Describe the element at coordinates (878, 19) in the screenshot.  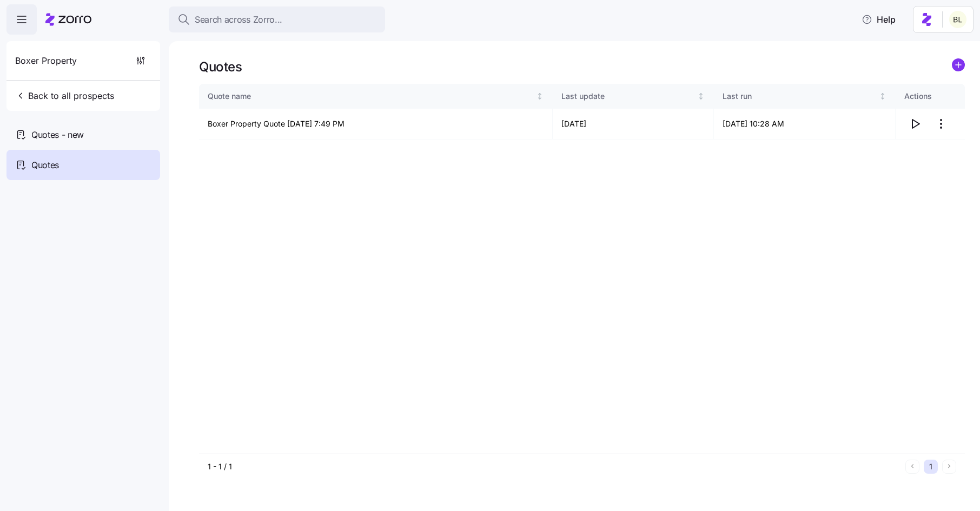
I see `span: Help` at that location.